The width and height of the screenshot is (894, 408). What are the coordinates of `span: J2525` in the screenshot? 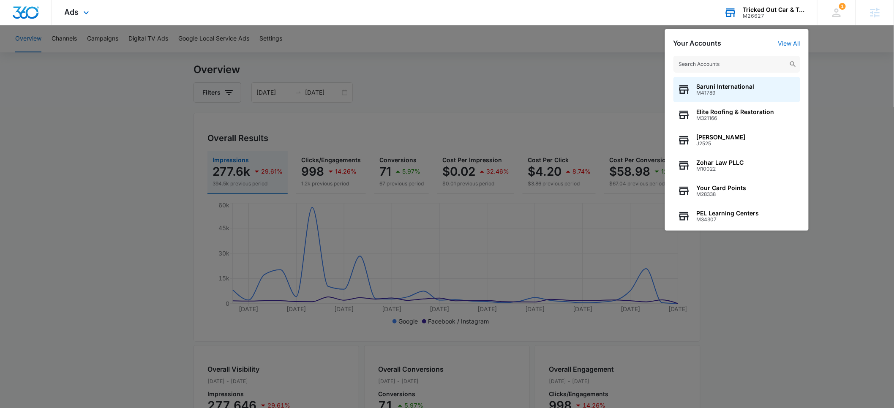 It's located at (721, 144).